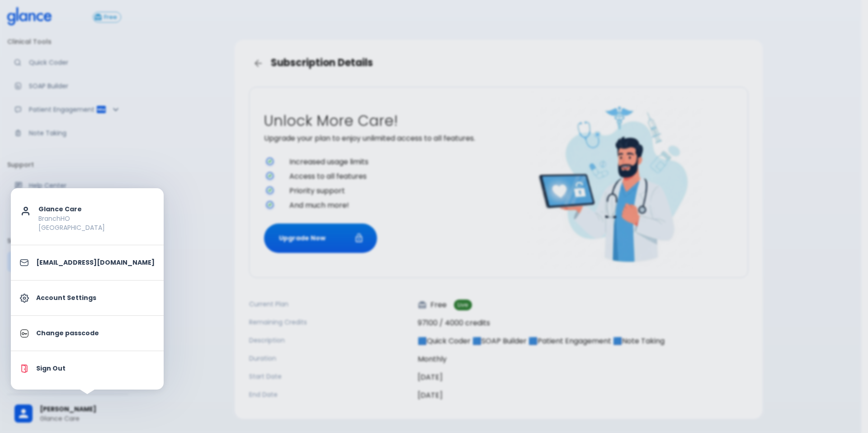 This screenshot has height=433, width=868. Describe the element at coordinates (95, 369) in the screenshot. I see `p: Sign Out` at that location.